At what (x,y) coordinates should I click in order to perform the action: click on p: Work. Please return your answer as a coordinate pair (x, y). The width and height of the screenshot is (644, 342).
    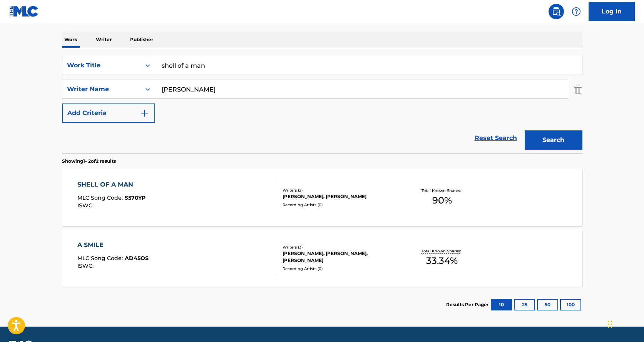
    Looking at the image, I should click on (71, 40).